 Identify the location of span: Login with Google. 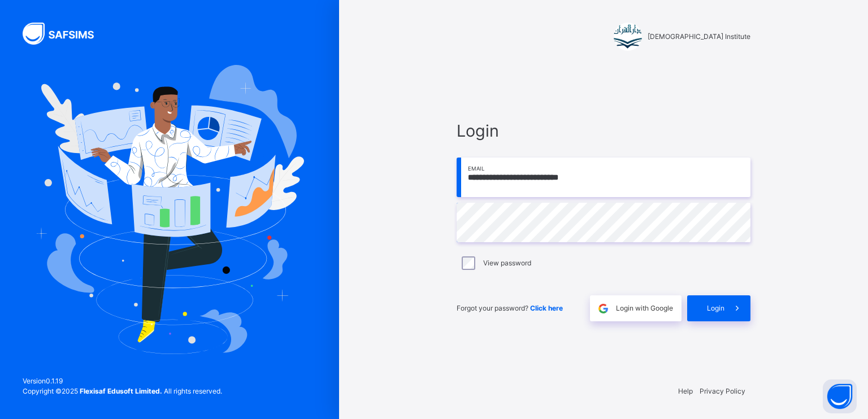
(644, 308).